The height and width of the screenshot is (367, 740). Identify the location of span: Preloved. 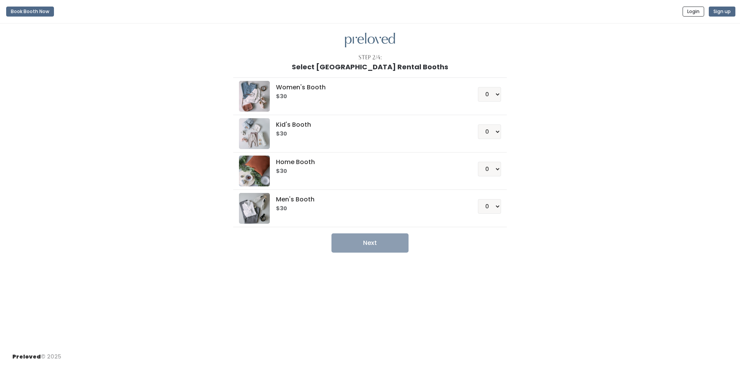
(27, 357).